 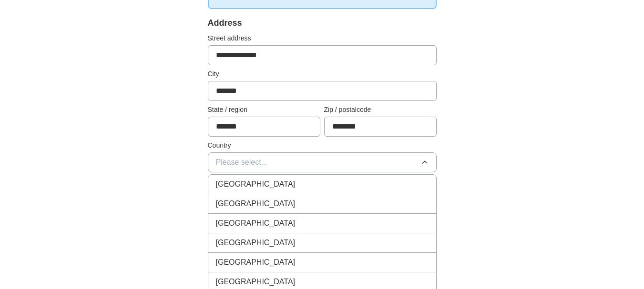 I want to click on span: Please select..., so click(x=242, y=163).